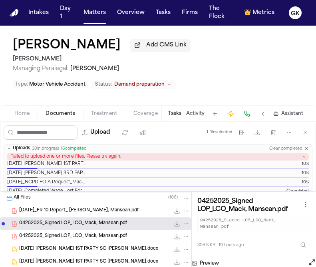 The image size is (316, 267). Describe the element at coordinates (254, 223) in the screenshot. I see `code: 04252025_Signed LOP_LCO_Mack, Mansean.pdf` at that location.